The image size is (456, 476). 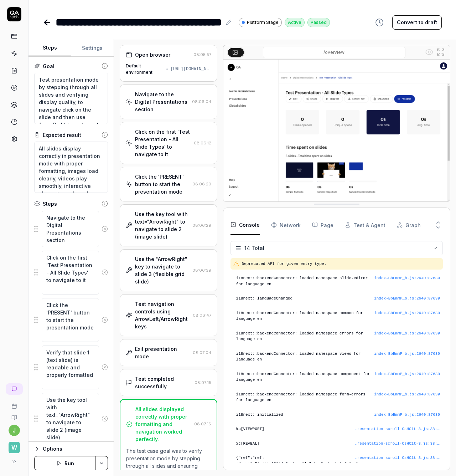 What do you see at coordinates (341, 264) in the screenshot?
I see `pre: Deprecated API for given entry type.` at bounding box center [341, 264].